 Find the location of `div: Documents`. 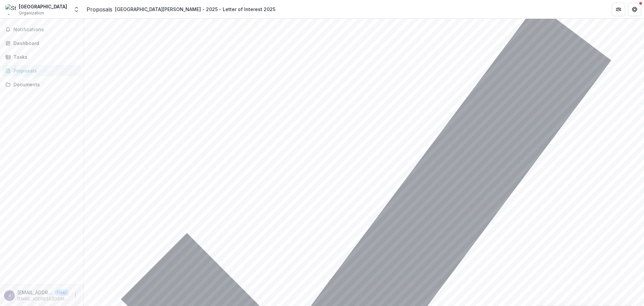

div: Documents is located at coordinates (44, 85).